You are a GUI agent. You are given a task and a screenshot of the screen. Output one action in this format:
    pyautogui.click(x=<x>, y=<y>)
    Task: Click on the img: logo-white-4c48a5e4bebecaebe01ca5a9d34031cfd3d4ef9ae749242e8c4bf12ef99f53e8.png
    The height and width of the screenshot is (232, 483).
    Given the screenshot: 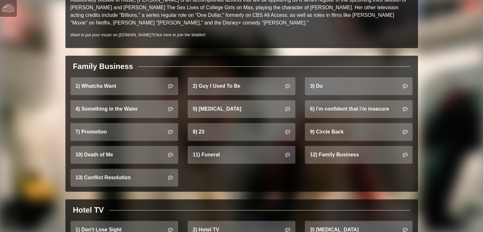 What is the action you would take?
    pyautogui.click(x=8, y=8)
    